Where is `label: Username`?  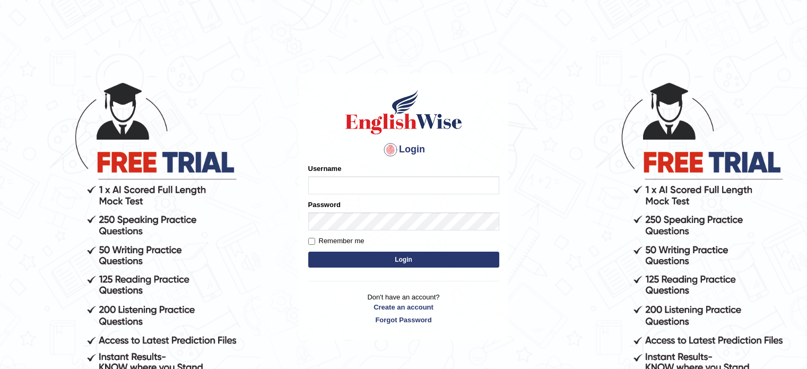 label: Username is located at coordinates (325, 168).